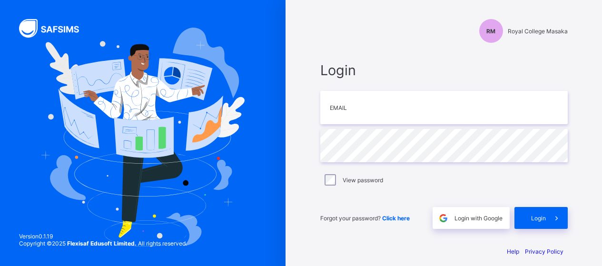 The image size is (602, 266). I want to click on span: Copyright © 2025 All rights reserved., so click(103, 243).